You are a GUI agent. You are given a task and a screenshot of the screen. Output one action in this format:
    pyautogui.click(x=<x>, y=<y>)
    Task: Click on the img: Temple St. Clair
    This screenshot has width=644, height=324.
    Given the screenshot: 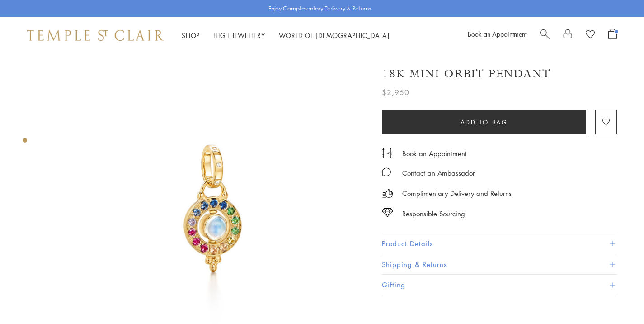 What is the action you would take?
    pyautogui.click(x=95, y=35)
    